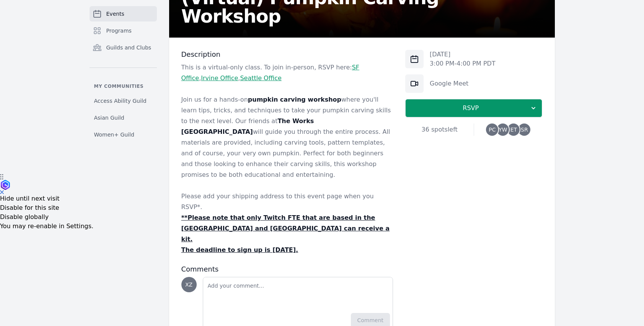 The width and height of the screenshot is (644, 326). Describe the element at coordinates (109, 118) in the screenshot. I see `span: Asian Guild` at that location.